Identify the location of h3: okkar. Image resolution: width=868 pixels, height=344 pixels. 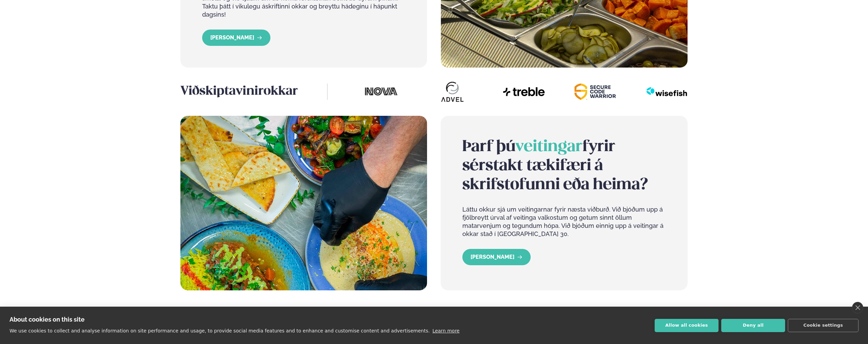
(254, 92).